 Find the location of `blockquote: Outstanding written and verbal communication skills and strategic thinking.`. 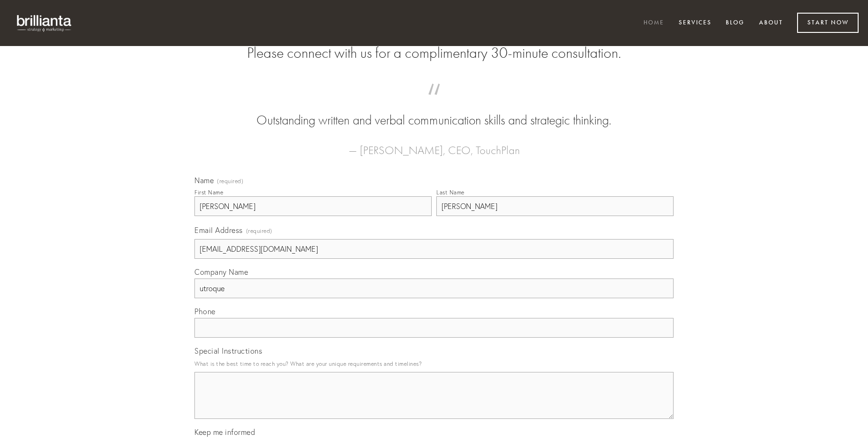

blockquote: Outstanding written and verbal communication skills and strategic thinking. is located at coordinates (434, 111).